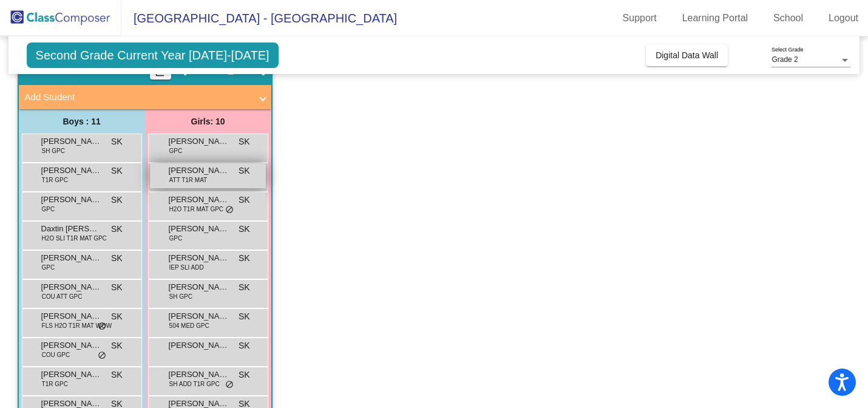 This screenshot has width=868, height=408. Describe the element at coordinates (686, 55) in the screenshot. I see `span: Digital Data Wall` at that location.